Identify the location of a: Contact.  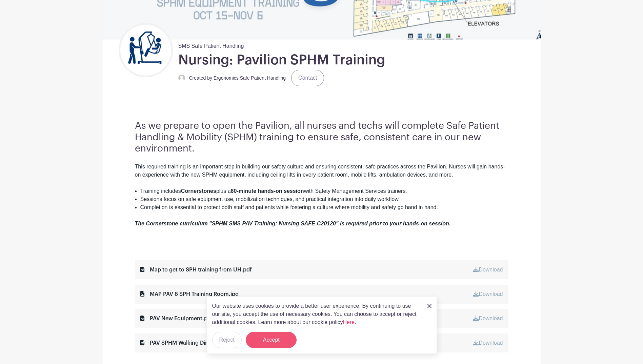
(307, 78).